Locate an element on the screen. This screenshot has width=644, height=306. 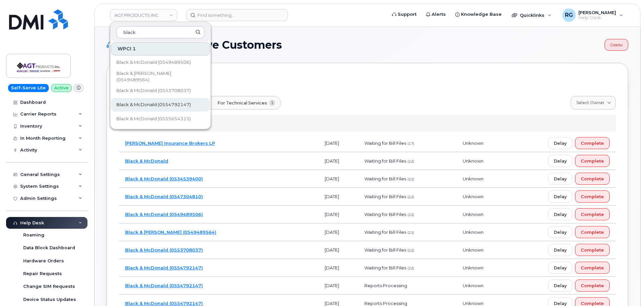
span: Black & McDonald (0553708037) is located at coordinates (153, 91).